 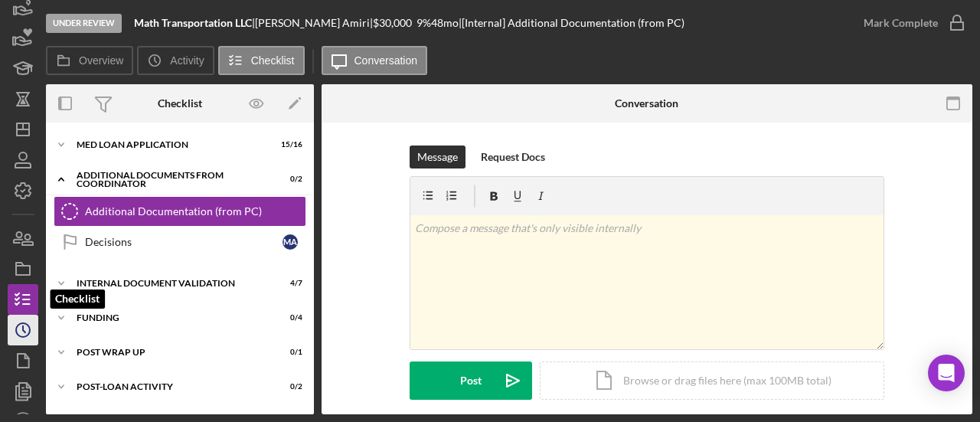 What do you see at coordinates (273, 60) in the screenshot?
I see `label: Checklist` at bounding box center [273, 60].